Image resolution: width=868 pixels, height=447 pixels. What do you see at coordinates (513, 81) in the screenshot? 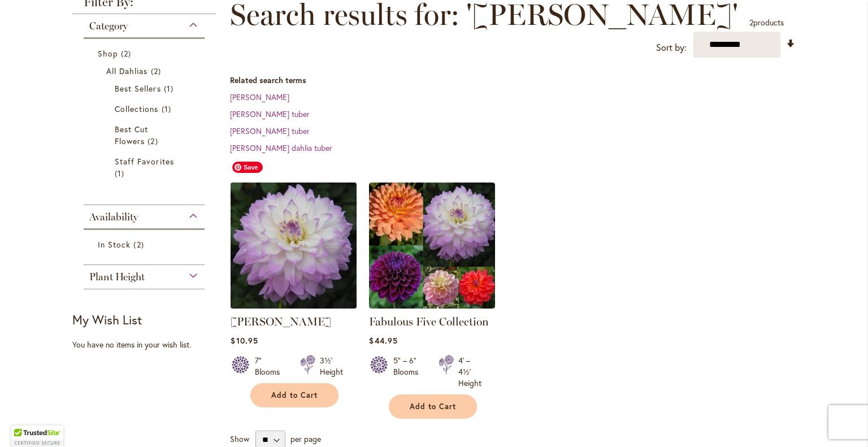
I see `dt: Related search terms` at bounding box center [513, 81].